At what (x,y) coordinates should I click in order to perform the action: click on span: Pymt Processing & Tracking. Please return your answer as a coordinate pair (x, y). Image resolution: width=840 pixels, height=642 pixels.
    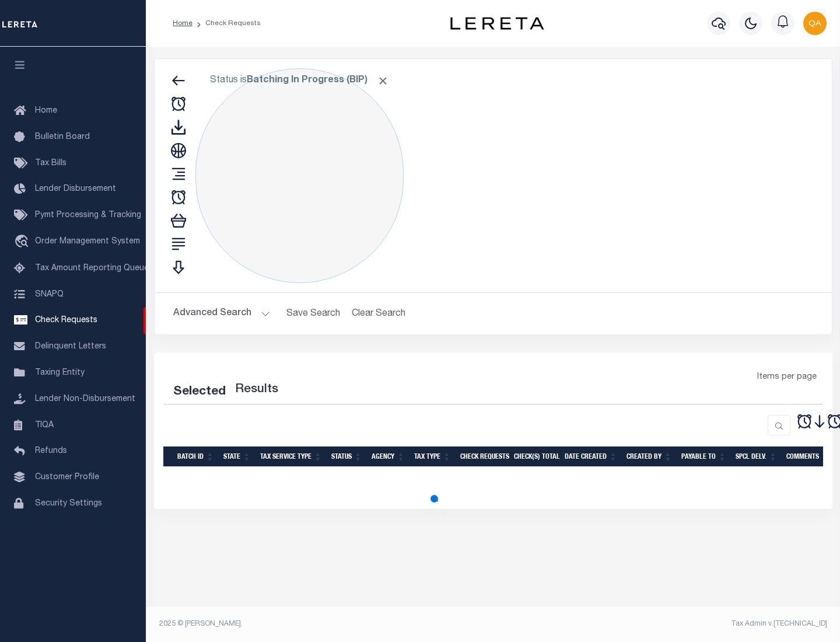
    Looking at the image, I should click on (88, 215).